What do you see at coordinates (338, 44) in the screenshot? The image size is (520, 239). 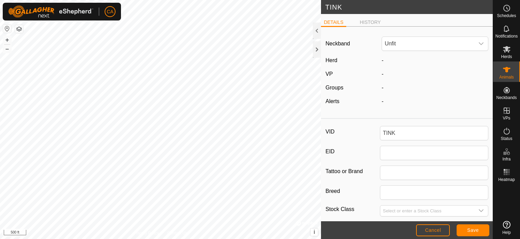 I see `label: Neckband` at bounding box center [338, 44].